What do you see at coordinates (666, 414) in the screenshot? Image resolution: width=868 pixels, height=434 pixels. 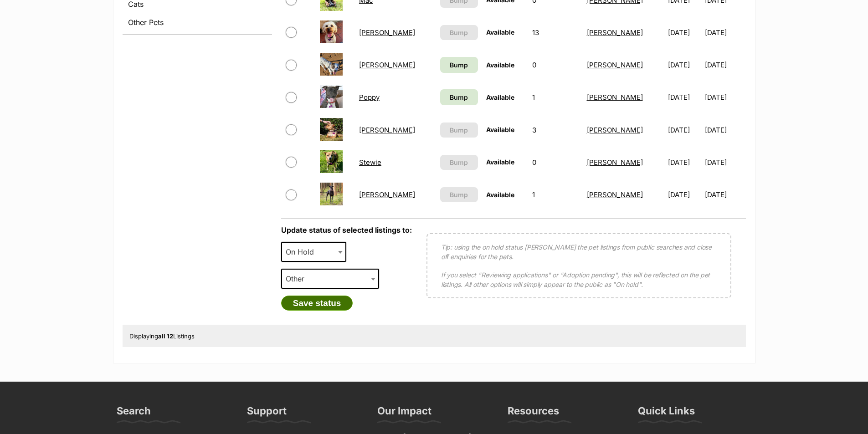 I see `h3: Quick Links` at bounding box center [666, 414].